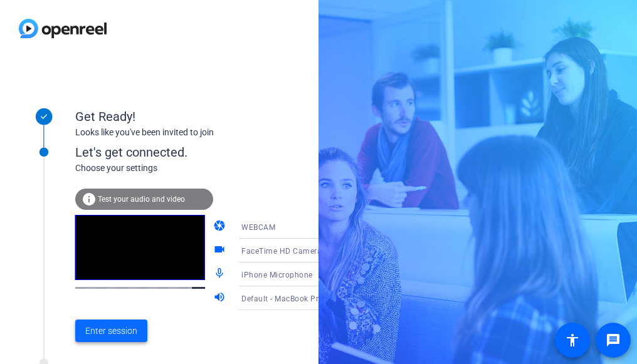 This screenshot has width=637, height=364. I want to click on span: WEBCAM, so click(258, 227).